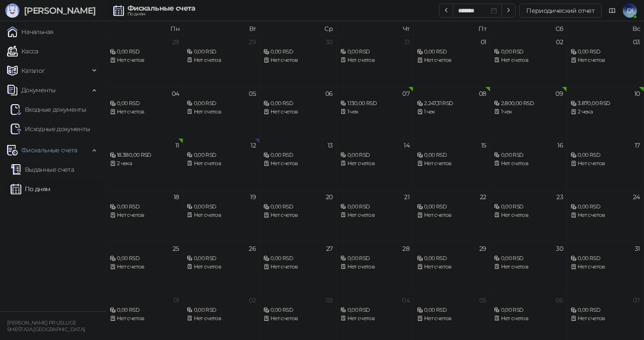  Describe the element at coordinates (48, 110) in the screenshot. I see `a: Ulazni dokumentiВходные документы` at that location.